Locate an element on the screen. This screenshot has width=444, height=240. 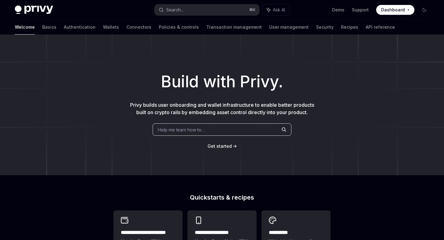
a: Dashboard is located at coordinates (395, 10).